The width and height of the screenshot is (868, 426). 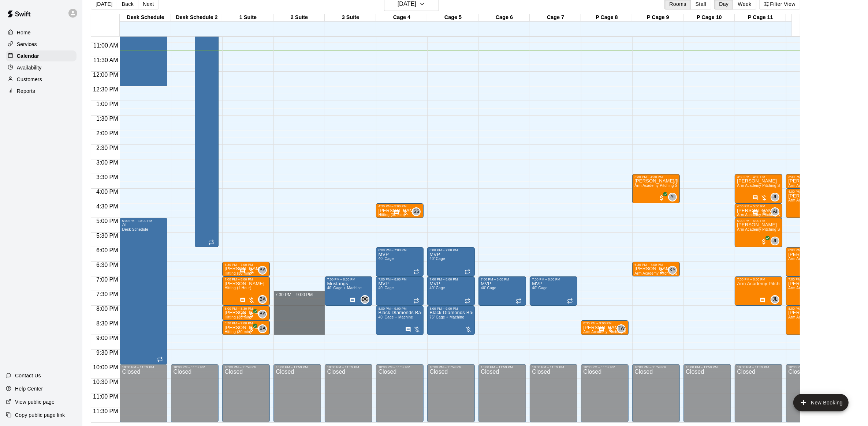 I want to click on div: Cage 7, so click(x=555, y=17).